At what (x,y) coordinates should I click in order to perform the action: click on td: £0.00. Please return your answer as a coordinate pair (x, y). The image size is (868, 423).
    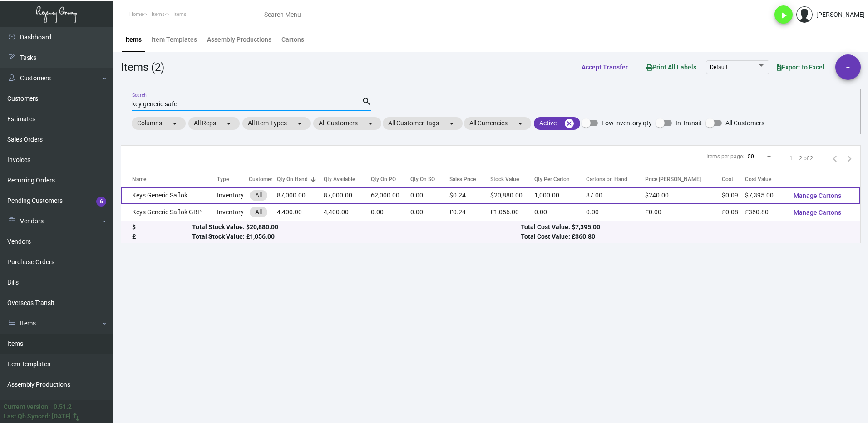
    Looking at the image, I should click on (683, 212).